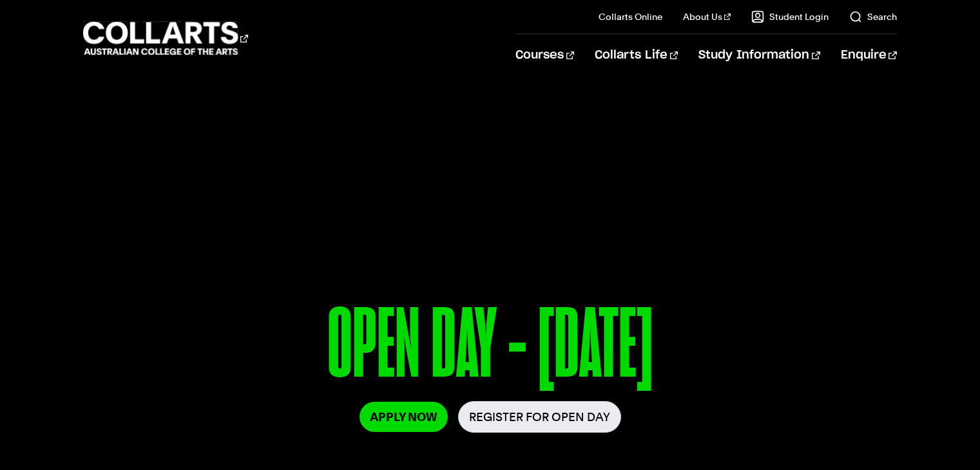  I want to click on a: Search, so click(873, 17).